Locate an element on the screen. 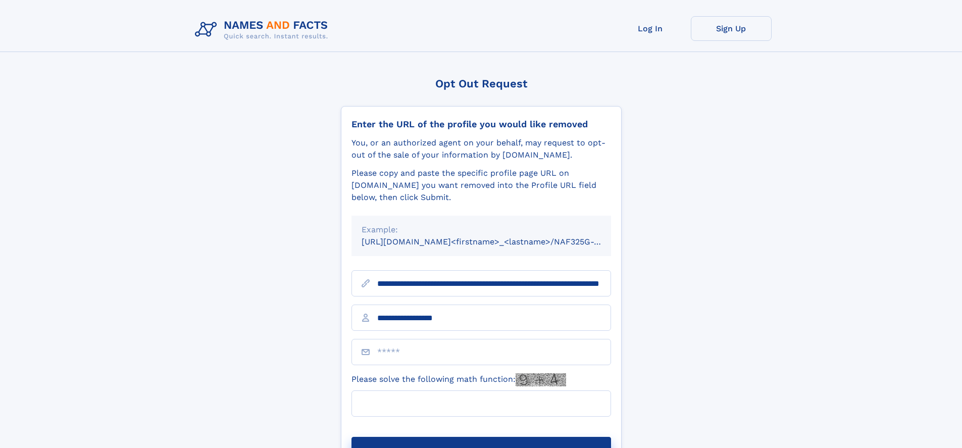 This screenshot has width=962, height=448. div: Opt Out Request is located at coordinates (481, 83).